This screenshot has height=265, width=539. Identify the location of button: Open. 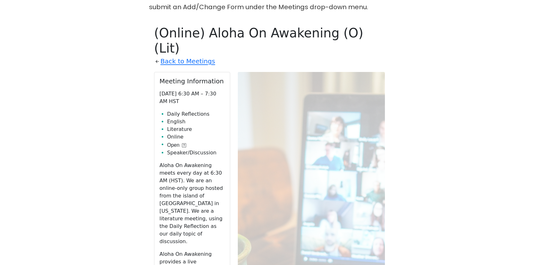
(177, 145).